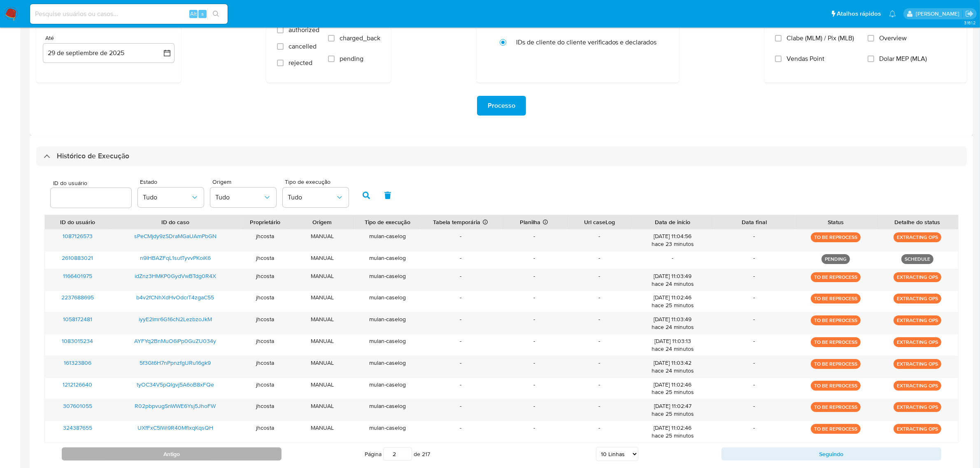 The width and height of the screenshot is (980, 468). Describe the element at coordinates (129, 14) in the screenshot. I see `input: Pesquise usuários ou casos...` at that location.